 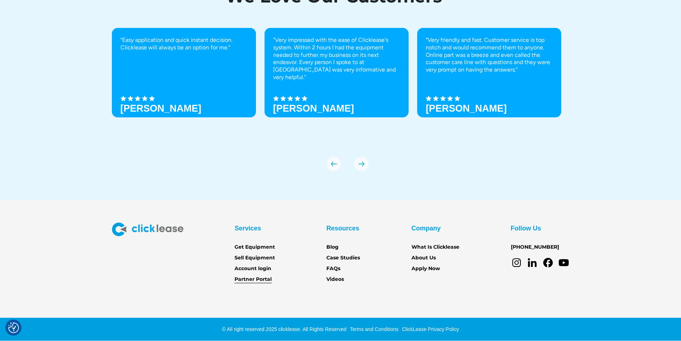 What do you see at coordinates (255, 258) in the screenshot?
I see `a: Sell Equipment` at bounding box center [255, 258].